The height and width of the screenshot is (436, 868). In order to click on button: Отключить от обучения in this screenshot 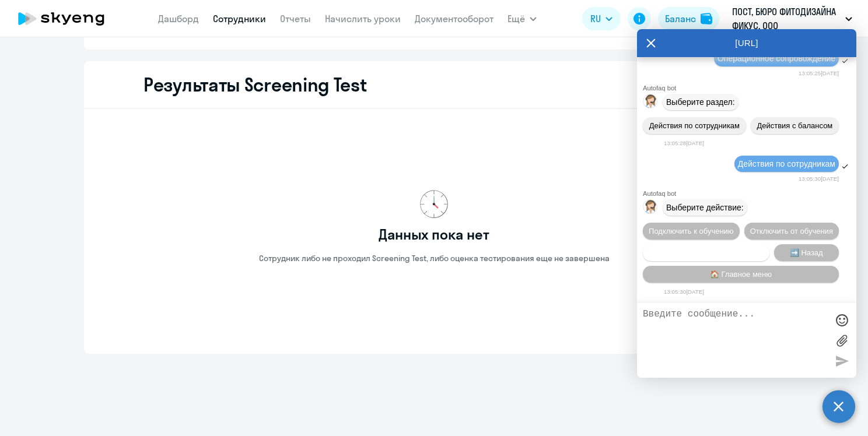, I will do `click(791, 230)`.